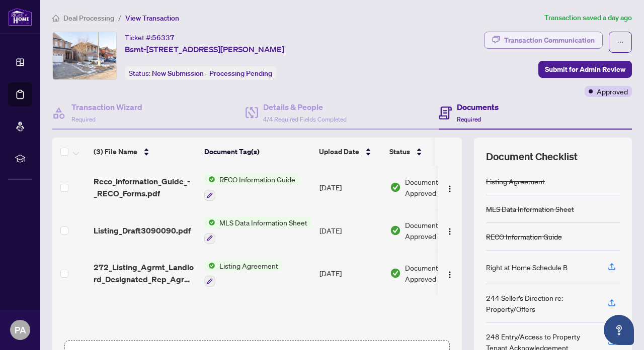 This screenshot has width=644, height=350. Describe the element at coordinates (428, 152) in the screenshot. I see `th: Status` at that location.